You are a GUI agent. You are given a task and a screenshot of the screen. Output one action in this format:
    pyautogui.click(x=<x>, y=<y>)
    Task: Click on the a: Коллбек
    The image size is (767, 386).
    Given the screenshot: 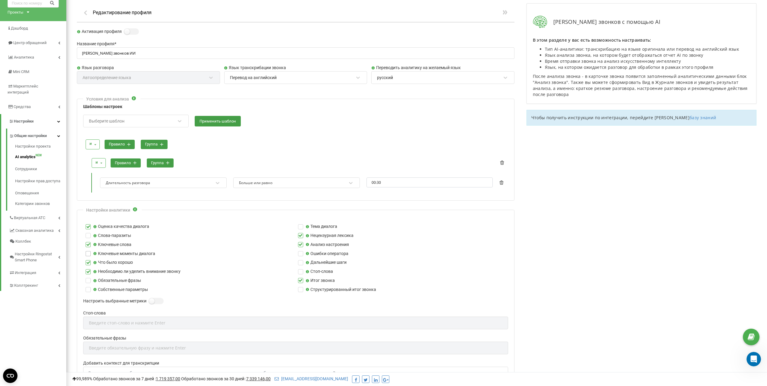 What is the action you would take?
    pyautogui.click(x=38, y=241)
    